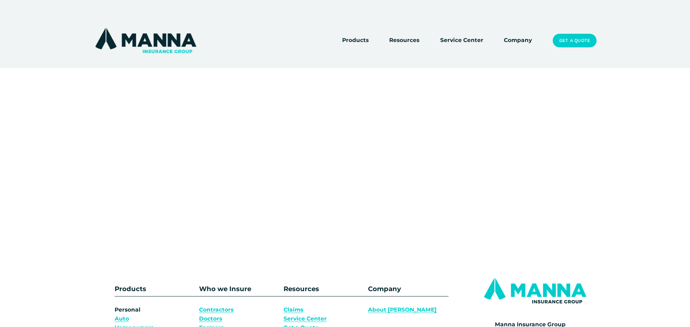 The height and width of the screenshot is (327, 690). Describe the element at coordinates (293, 310) in the screenshot. I see `a: Claims` at that location.